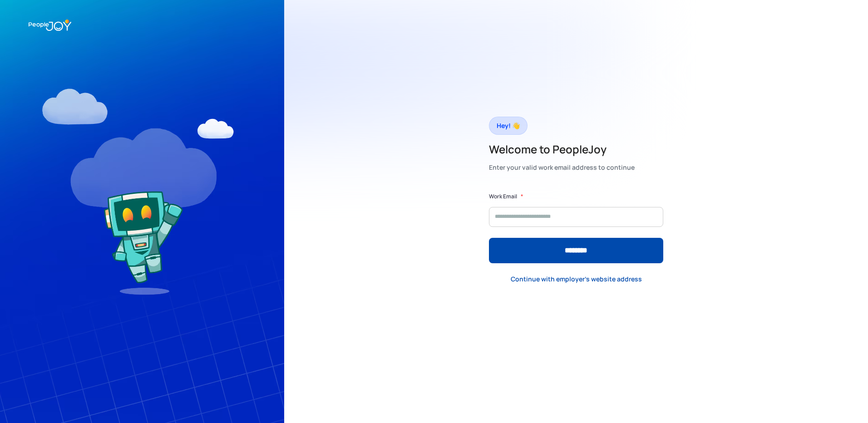  Describe the element at coordinates (562, 167) in the screenshot. I see `div: Enter your valid work email address to continue` at that location.